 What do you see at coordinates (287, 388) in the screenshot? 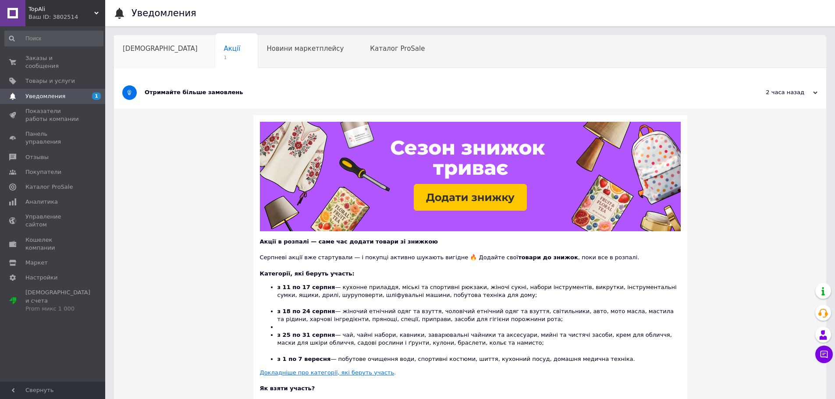
I see `b: Як взяти участь?` at bounding box center [287, 388].